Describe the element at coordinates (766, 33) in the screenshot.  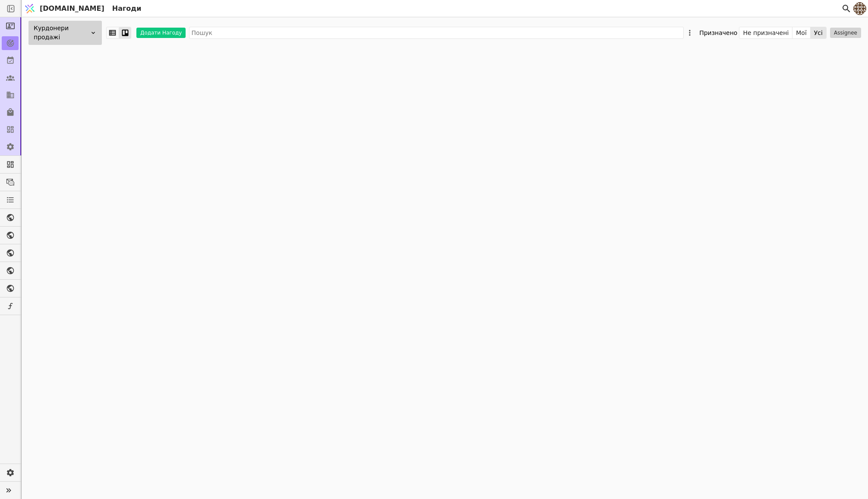
I see `button: Не призначені` at that location.